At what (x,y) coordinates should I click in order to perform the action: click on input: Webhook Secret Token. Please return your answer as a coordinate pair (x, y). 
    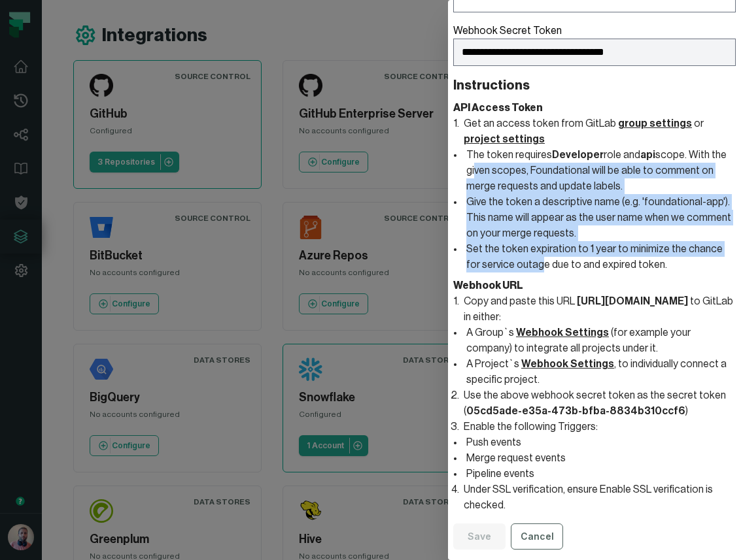
    Looking at the image, I should click on (595, 52).